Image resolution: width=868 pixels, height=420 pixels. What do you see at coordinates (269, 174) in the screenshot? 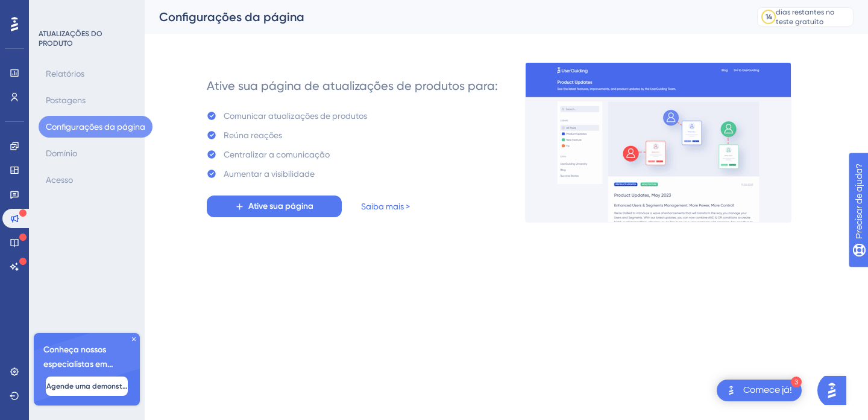
I see `font: Aumentar a visibilidade` at bounding box center [269, 174].